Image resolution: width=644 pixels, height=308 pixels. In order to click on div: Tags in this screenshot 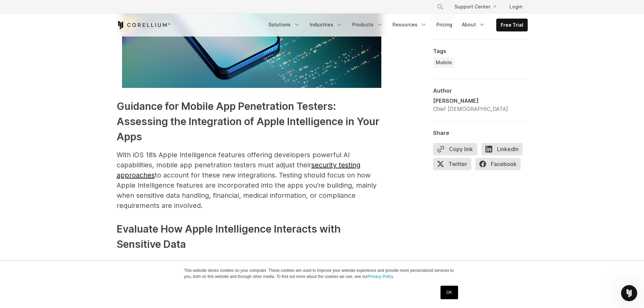, I will do `click(481, 51)`.